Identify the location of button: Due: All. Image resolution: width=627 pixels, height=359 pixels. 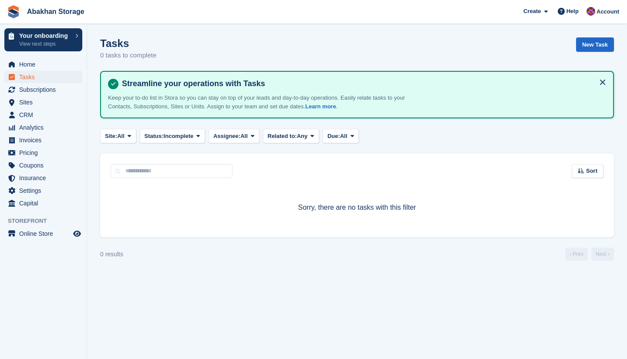
(341, 136).